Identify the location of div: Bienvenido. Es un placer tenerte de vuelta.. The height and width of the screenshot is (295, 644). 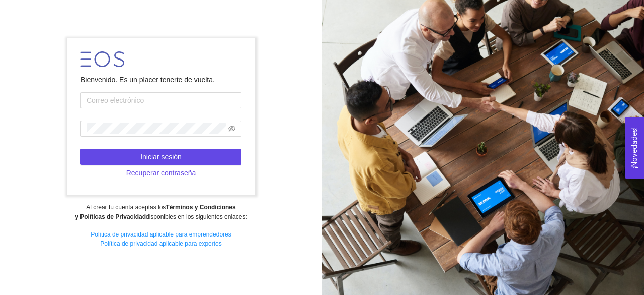
(161, 79).